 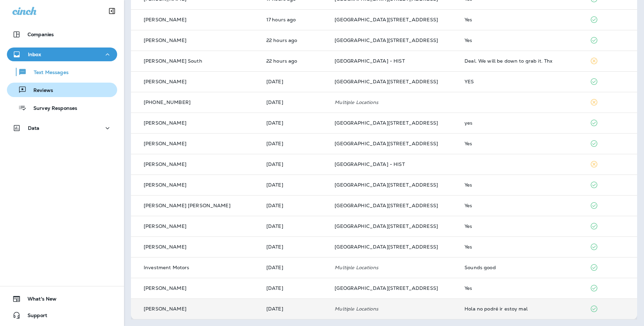 I want to click on p: Text Messages, so click(x=48, y=73).